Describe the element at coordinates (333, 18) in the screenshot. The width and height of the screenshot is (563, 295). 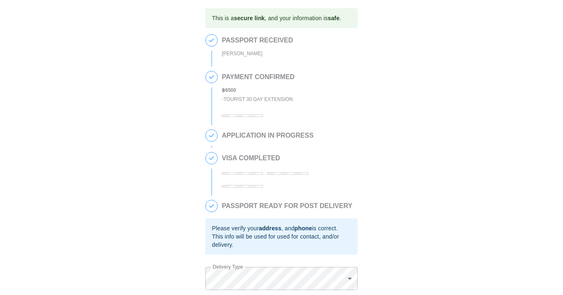
I see `b: safe` at that location.